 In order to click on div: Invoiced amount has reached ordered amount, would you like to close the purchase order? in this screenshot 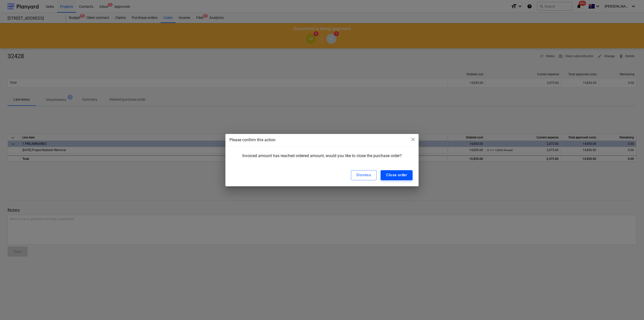, I will do `click(322, 158)`.